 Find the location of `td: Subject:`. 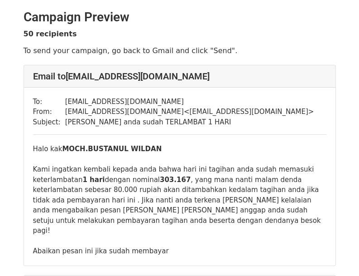

td: Subject: is located at coordinates (49, 122).